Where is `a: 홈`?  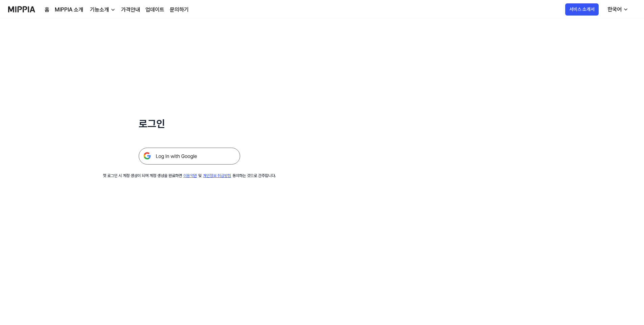
a: 홈 is located at coordinates (47, 10).